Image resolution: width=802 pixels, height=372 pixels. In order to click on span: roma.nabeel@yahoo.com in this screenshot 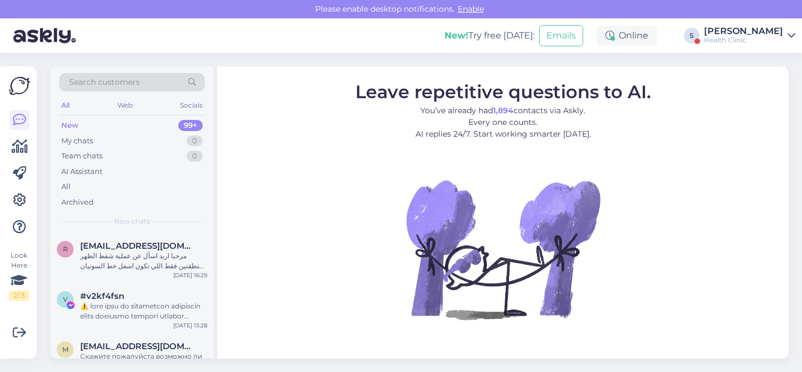, I will do `click(138, 246)`.